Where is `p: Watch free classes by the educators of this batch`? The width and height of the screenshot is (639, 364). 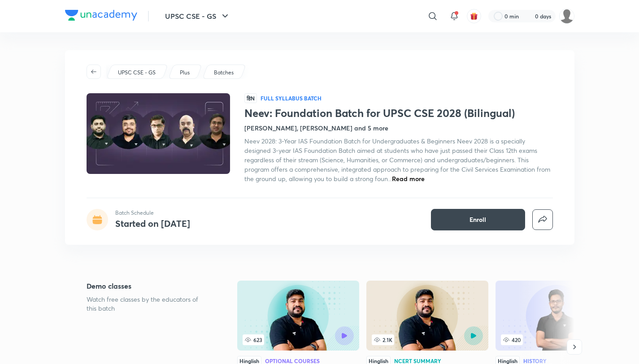 p: Watch free classes by the educators of this batch is located at coordinates (148, 304).